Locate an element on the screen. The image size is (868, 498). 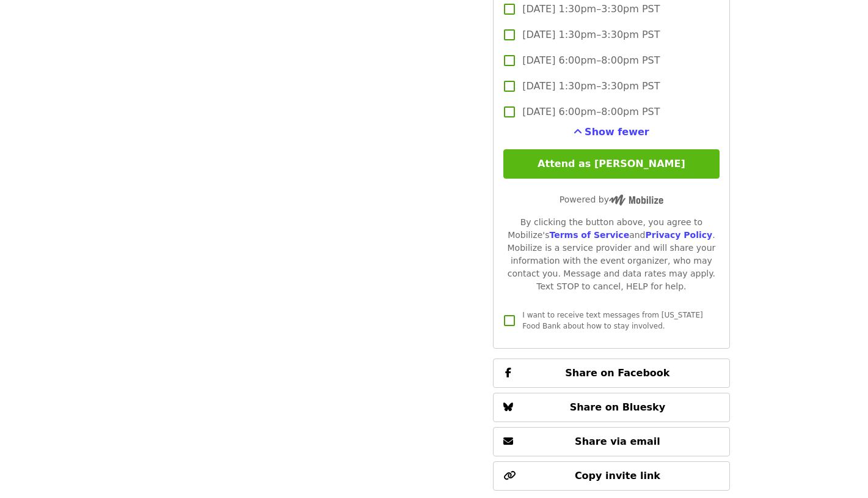
span: Share on Bluesky is located at coordinates (618, 407).